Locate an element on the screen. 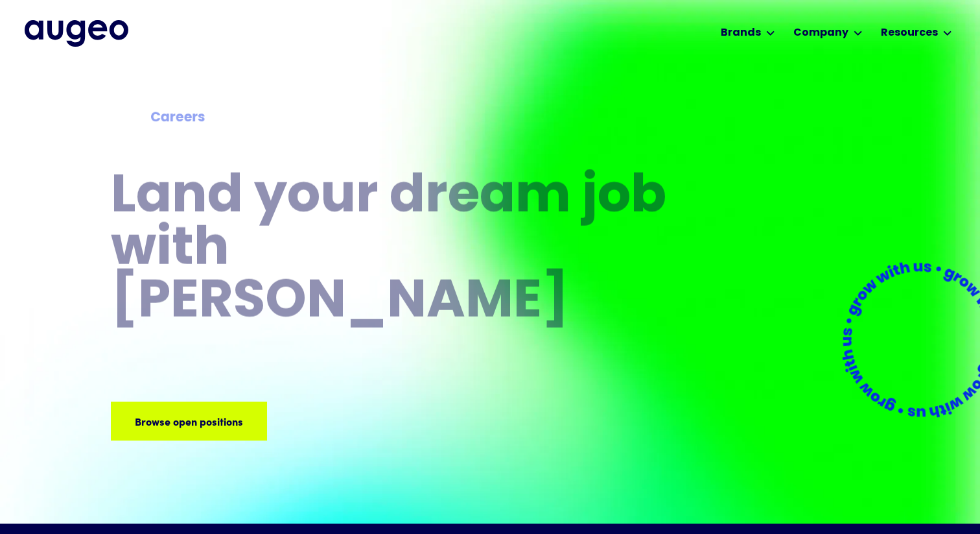  a: home is located at coordinates (76, 33).